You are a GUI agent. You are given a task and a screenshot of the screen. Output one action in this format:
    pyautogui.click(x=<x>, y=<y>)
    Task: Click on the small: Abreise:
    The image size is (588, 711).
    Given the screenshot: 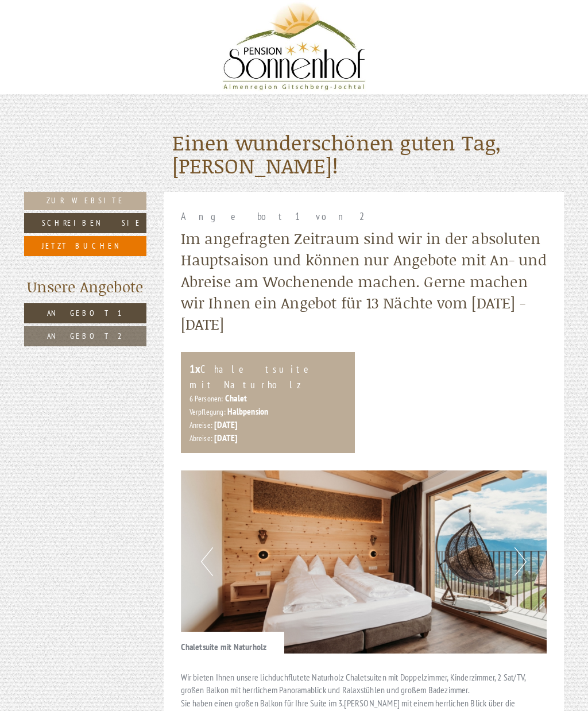 What is the action you would take?
    pyautogui.click(x=201, y=438)
    